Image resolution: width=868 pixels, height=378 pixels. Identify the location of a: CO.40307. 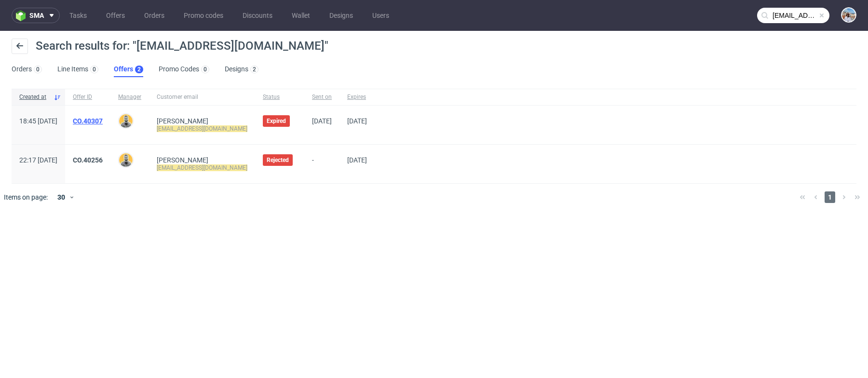
(88, 121).